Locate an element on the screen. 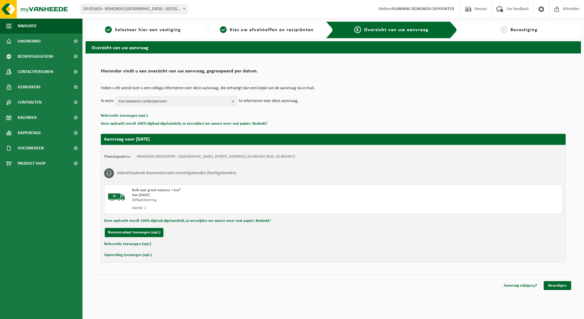 Image resolution: width=584 pixels, height=319 pixels. span: Rapportage is located at coordinates (29, 133).